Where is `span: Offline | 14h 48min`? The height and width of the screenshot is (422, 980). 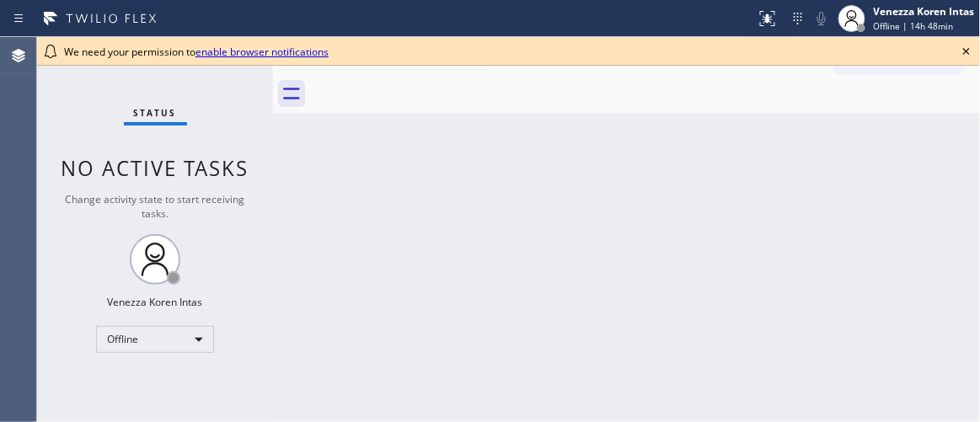 span: Offline | 14h 48min is located at coordinates (914, 26).